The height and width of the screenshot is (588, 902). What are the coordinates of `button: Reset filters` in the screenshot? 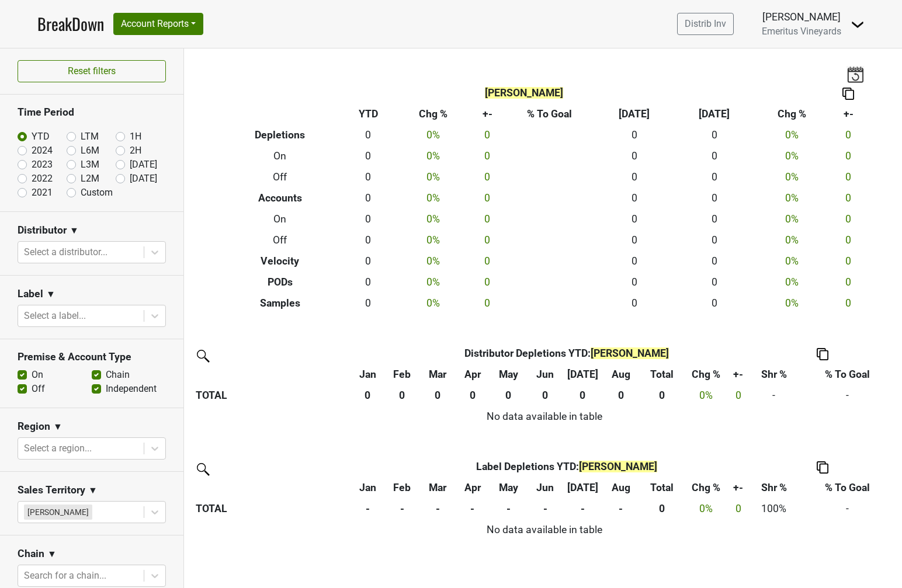 It's located at (91, 72).